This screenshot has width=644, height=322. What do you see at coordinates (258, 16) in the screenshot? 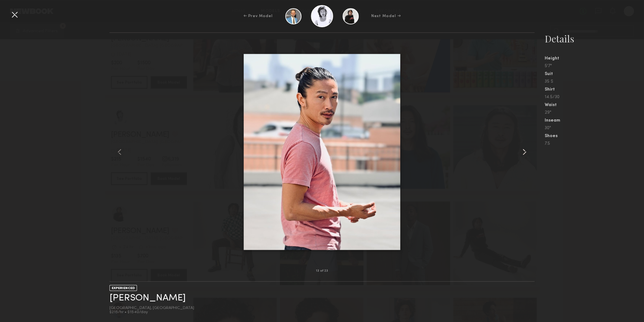
I see `div: ← Prev Model` at bounding box center [258, 16].